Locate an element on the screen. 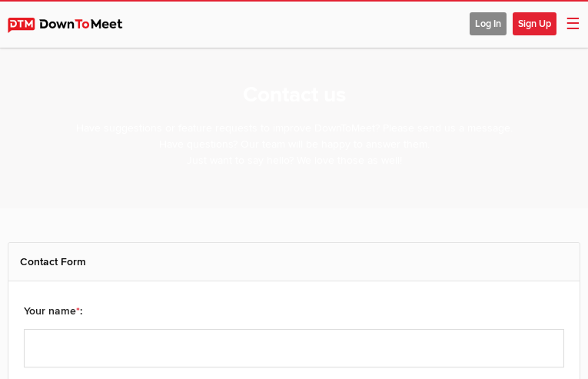 The image size is (588, 379). a: Log In is located at coordinates (488, 23).